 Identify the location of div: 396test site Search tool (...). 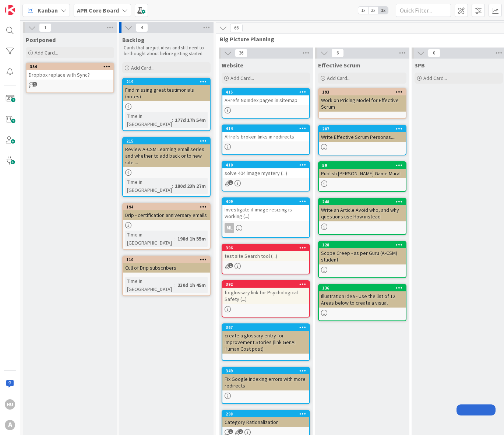
(266, 253).